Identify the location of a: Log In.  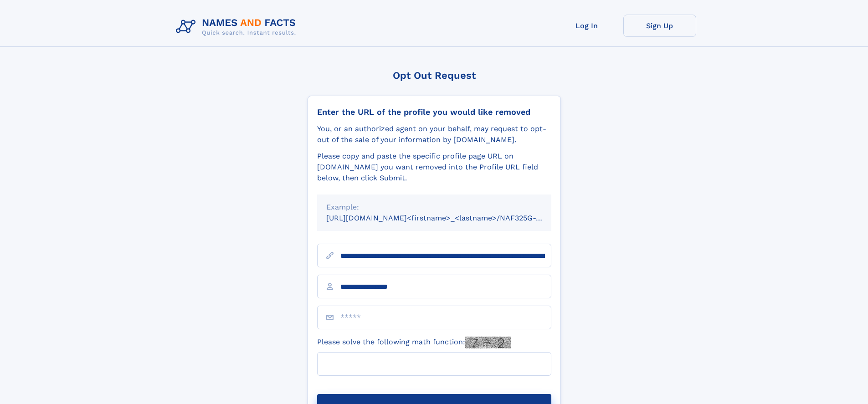
(587, 25).